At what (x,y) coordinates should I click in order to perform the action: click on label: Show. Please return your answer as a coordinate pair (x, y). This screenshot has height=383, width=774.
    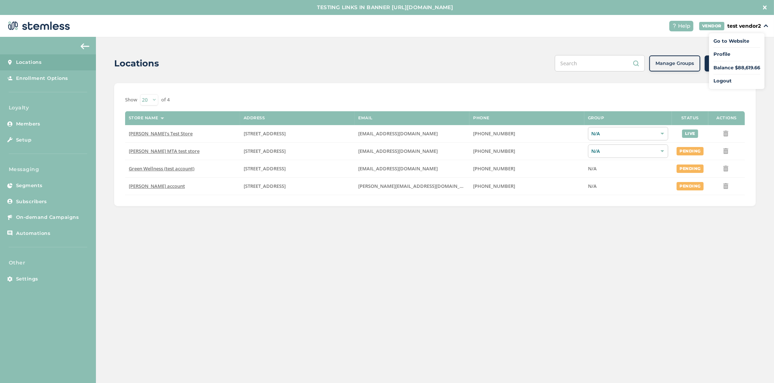
    Looking at the image, I should click on (131, 100).